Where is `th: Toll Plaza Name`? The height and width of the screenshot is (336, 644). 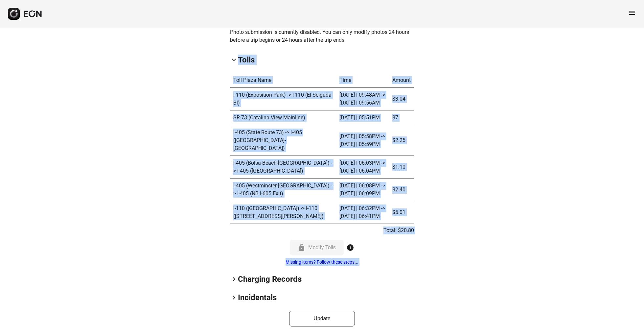
th: Toll Plaza Name is located at coordinates (283, 80).